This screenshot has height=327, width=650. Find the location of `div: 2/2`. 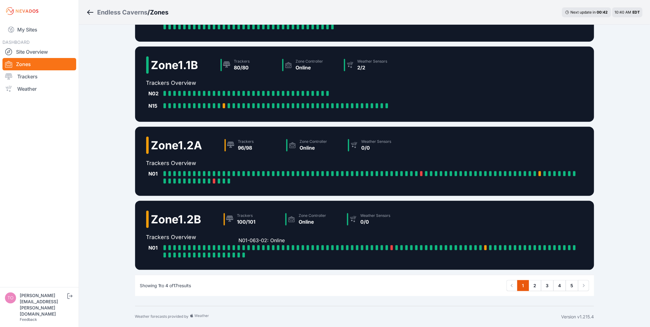

div: 2/2 is located at coordinates (372, 68).